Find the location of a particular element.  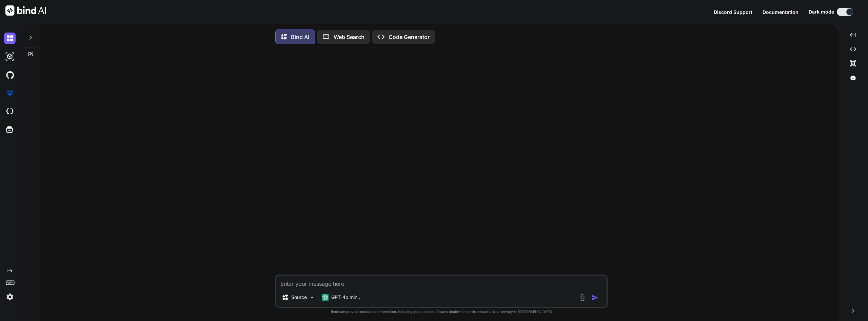

button: Documentation is located at coordinates (780, 12).